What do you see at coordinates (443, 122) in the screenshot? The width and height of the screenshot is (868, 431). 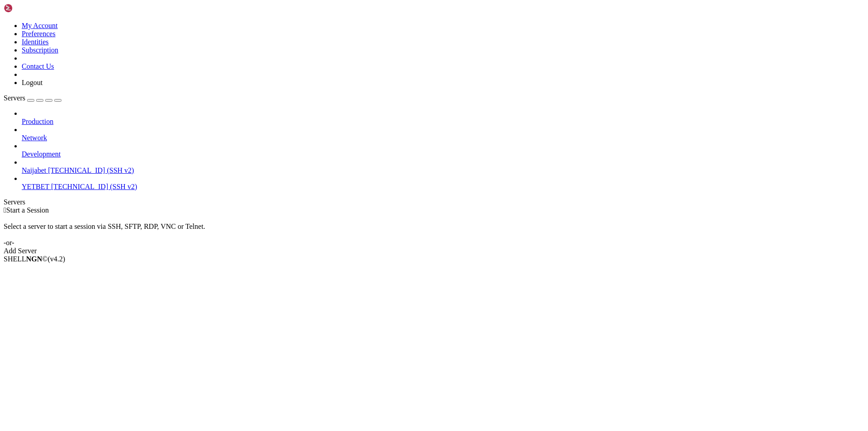 I see `a: Production` at bounding box center [443, 122].